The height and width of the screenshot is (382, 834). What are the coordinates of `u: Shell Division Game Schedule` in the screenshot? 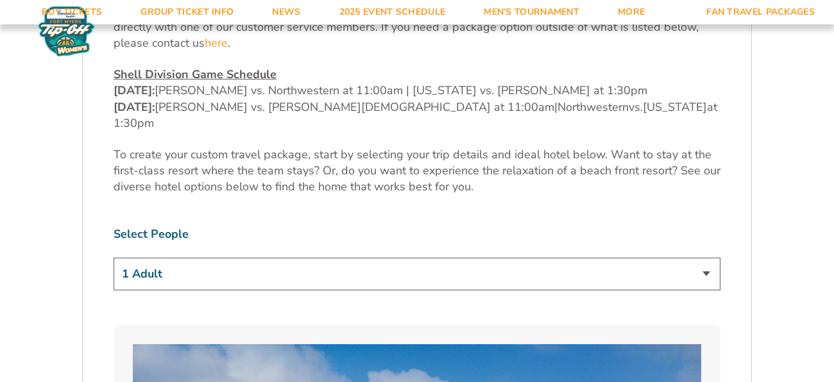 It's located at (195, 74).